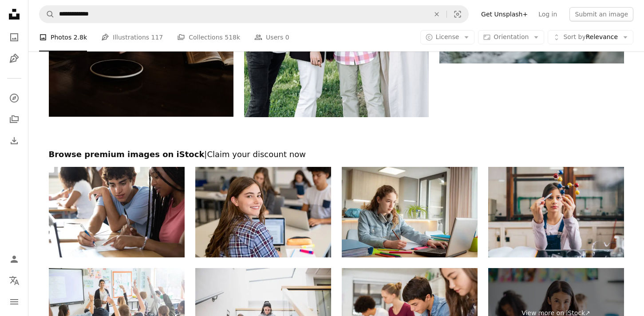 This screenshot has height=316, width=644. Describe the element at coordinates (410, 212) in the screenshot. I see `img: Teenage girl doing school homeworks using laptop at home` at that location.